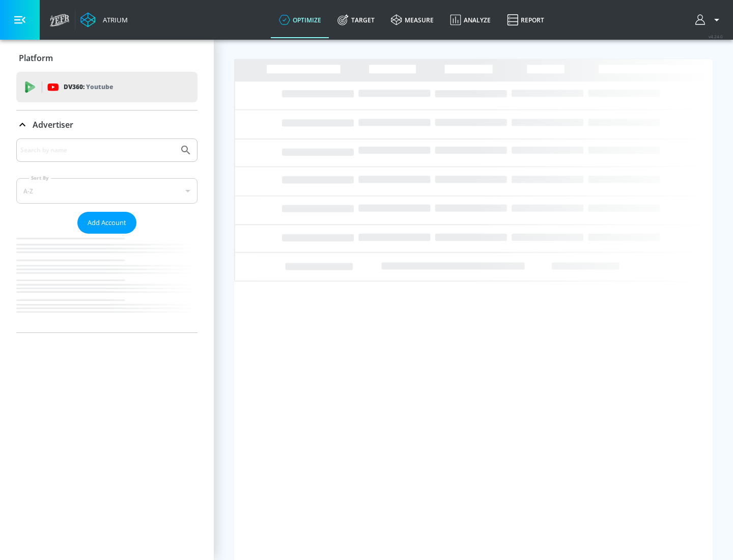 This screenshot has width=733, height=560. I want to click on div: A-Z, so click(107, 191).